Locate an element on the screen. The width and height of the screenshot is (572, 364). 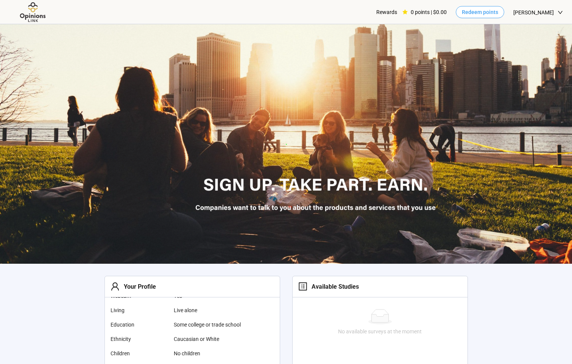
span: star is located at coordinates (405, 12).